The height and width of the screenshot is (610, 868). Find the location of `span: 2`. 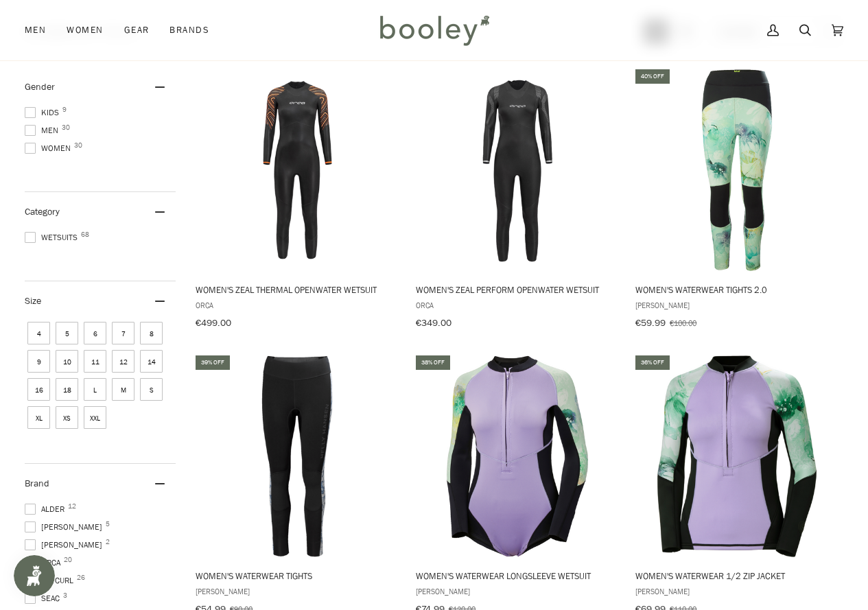

span: 2 is located at coordinates (108, 543).